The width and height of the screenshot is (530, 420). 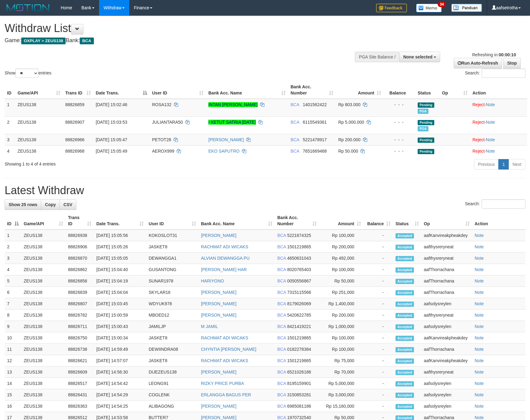 I want to click on span: Copy 5420622785 to clipboard, so click(x=300, y=315).